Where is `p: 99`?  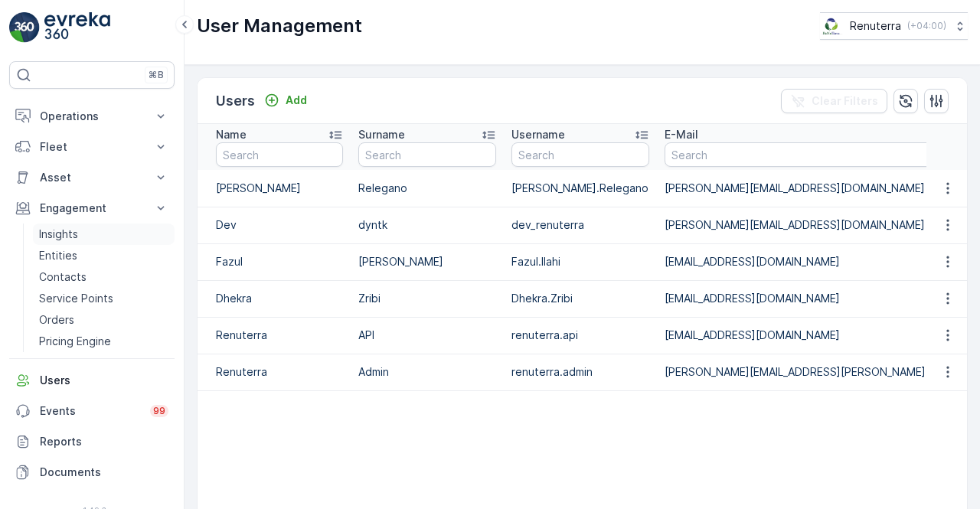
p: 99 is located at coordinates (159, 411).